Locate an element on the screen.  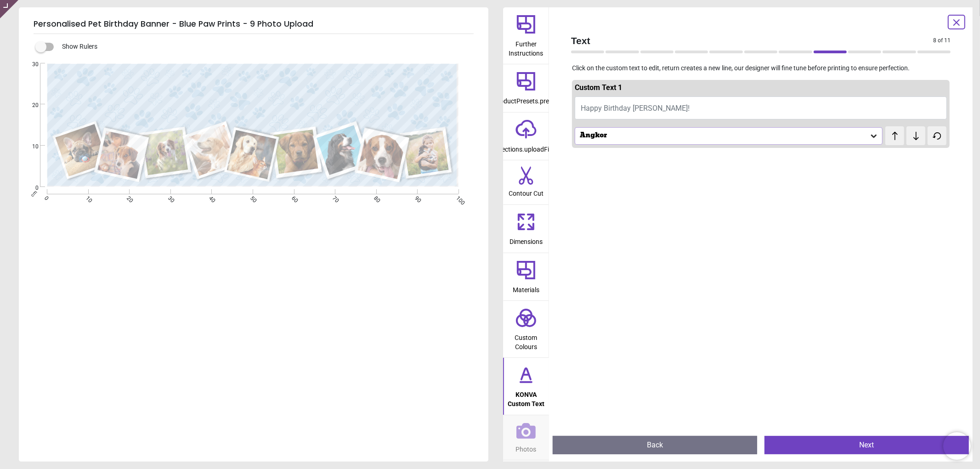
button: Back is located at coordinates (655, 446).